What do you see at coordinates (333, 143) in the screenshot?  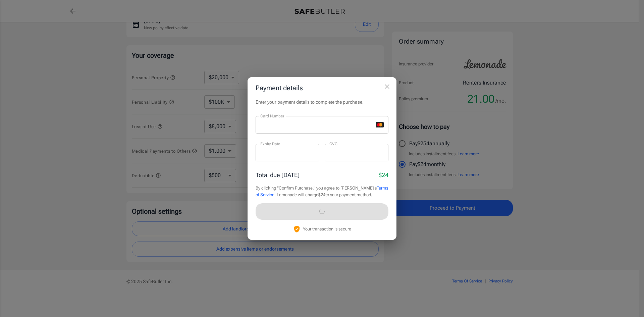 I see `label: CVC` at bounding box center [333, 143].